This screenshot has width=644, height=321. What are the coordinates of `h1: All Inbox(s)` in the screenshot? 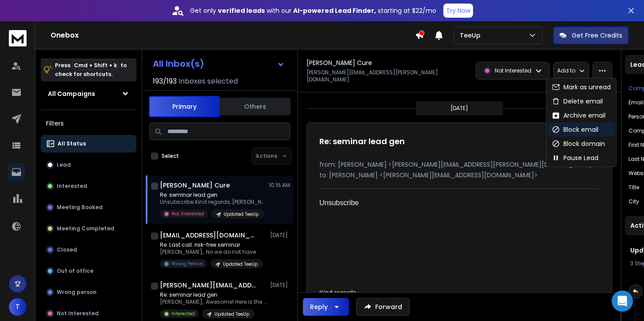 It's located at (178, 64).